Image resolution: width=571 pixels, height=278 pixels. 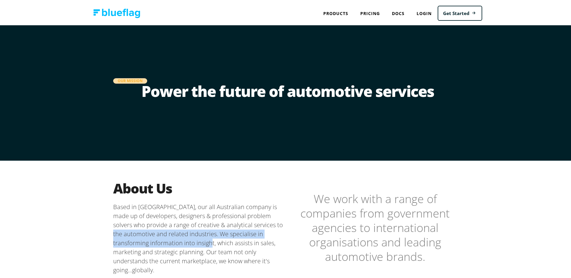 I want to click on blockquote: We work with a range of companies from government agencies to international organisations and lea..., so click(x=375, y=226).